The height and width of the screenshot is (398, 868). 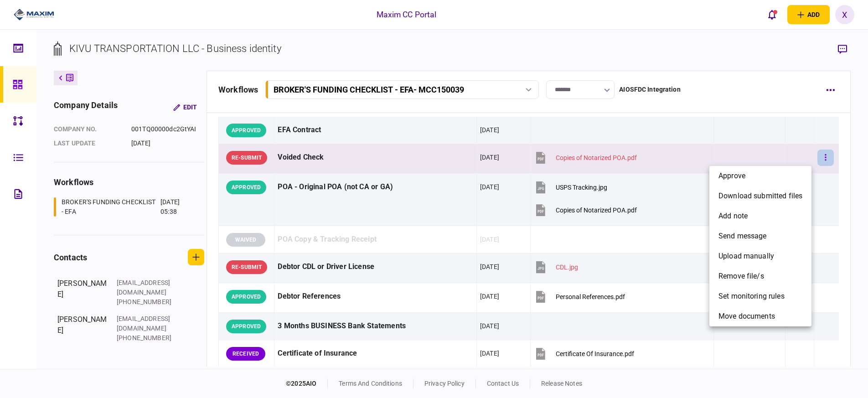 What do you see at coordinates (746, 256) in the screenshot?
I see `span: upload manually` at bounding box center [746, 256].